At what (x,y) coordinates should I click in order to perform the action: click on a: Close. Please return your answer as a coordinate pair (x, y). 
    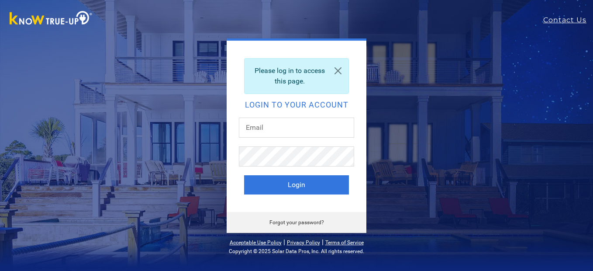
    Looking at the image, I should click on (338, 71).